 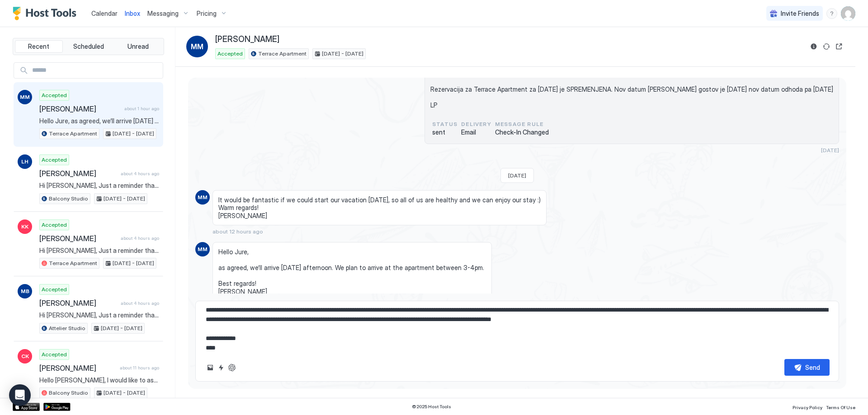 What do you see at coordinates (25, 162) in the screenshot?
I see `span: LH` at bounding box center [25, 162].